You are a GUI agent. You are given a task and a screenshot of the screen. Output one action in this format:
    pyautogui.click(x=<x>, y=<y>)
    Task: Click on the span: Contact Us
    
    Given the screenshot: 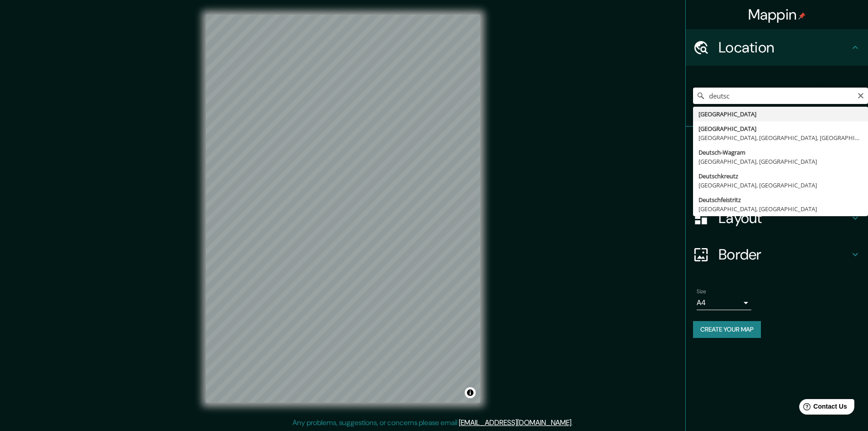 What is the action you would take?
    pyautogui.click(x=43, y=11)
    